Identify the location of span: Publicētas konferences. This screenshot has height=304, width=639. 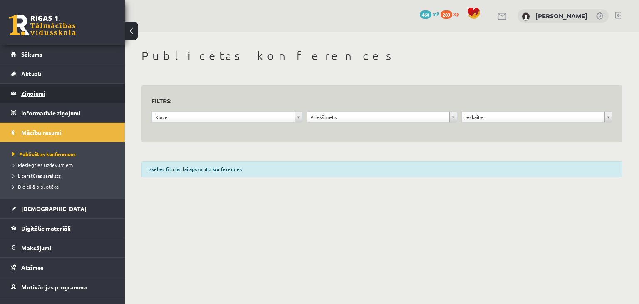
(44, 154).